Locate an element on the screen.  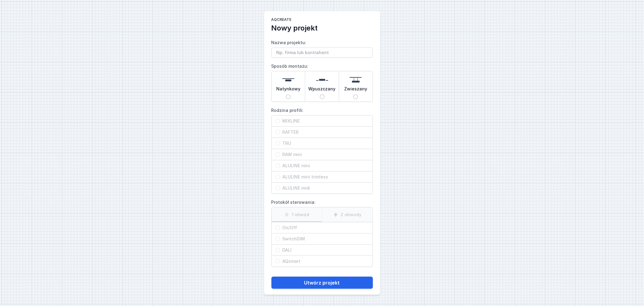
h1: AQcreate is located at coordinates (322, 20).